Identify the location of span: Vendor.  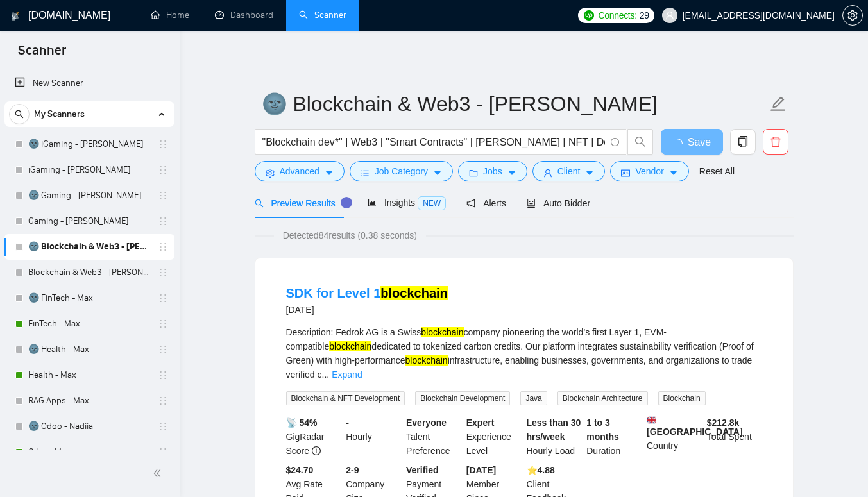
(649, 171).